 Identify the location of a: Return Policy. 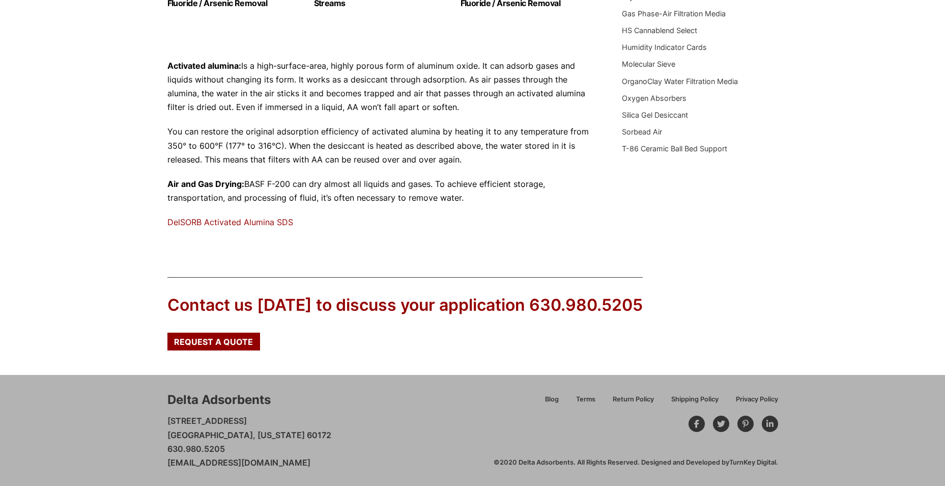
(633, 402).